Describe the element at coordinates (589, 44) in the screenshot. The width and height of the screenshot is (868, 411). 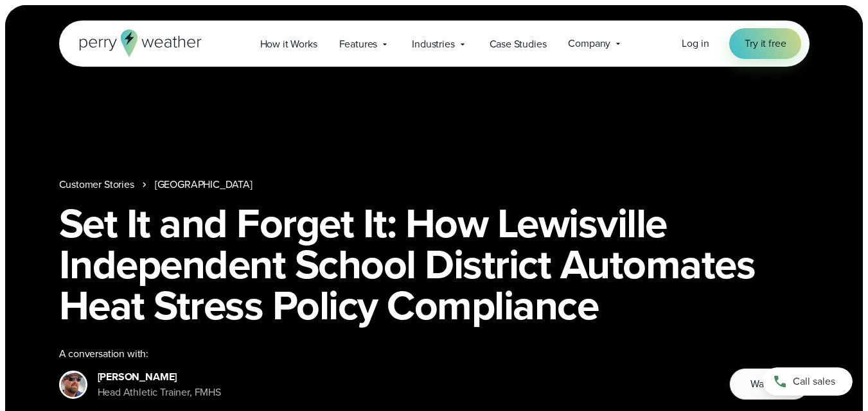
I see `span: Company` at that location.